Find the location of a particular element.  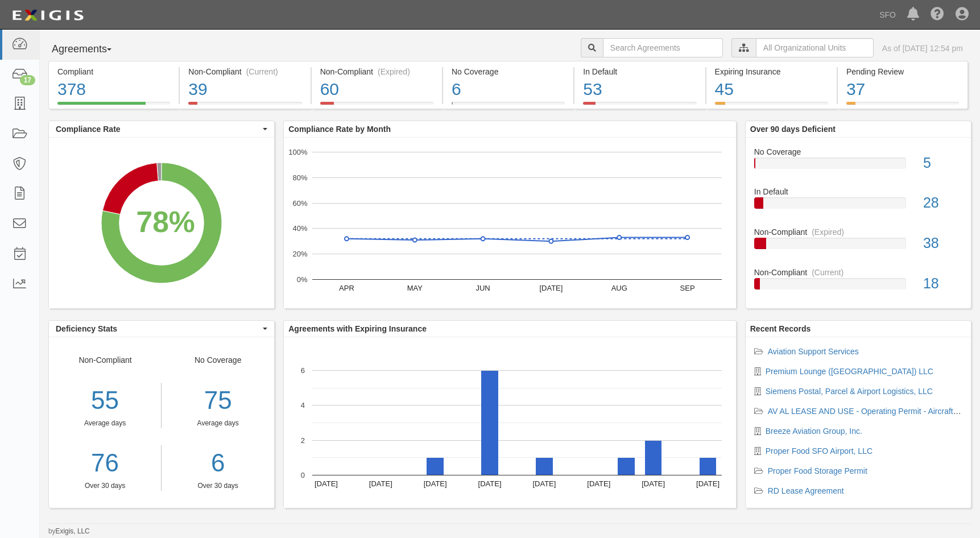

a: Proper Food Storage Permit is located at coordinates (817, 471).